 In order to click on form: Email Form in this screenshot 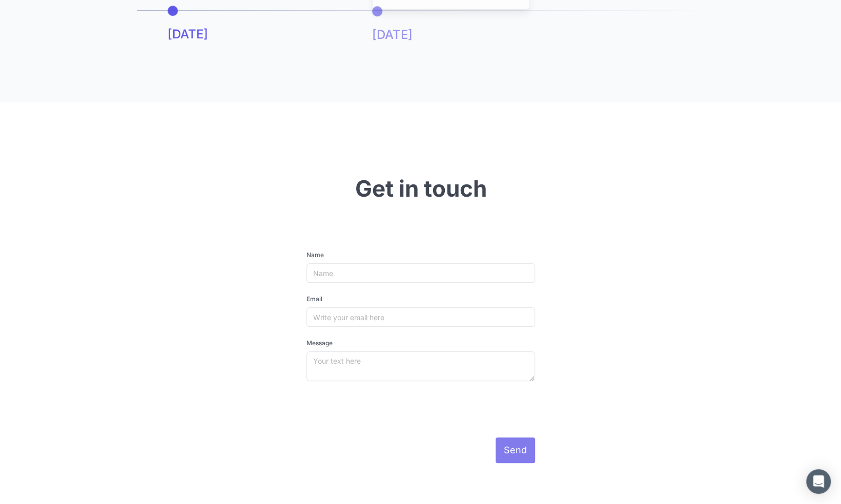, I will do `click(421, 357)`.